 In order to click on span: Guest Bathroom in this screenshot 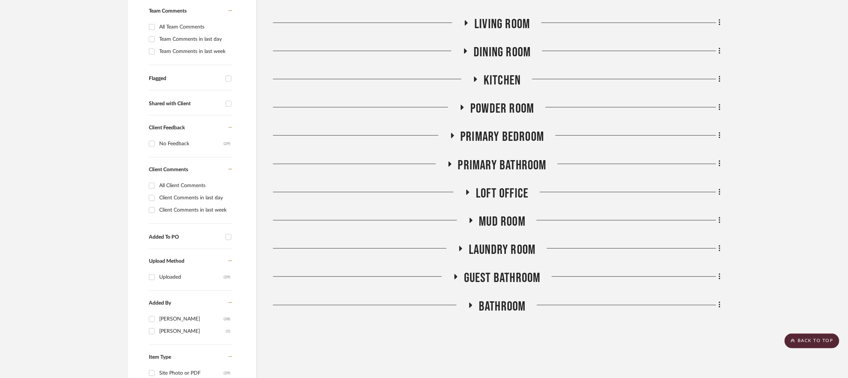, I will do `click(502, 278)`.